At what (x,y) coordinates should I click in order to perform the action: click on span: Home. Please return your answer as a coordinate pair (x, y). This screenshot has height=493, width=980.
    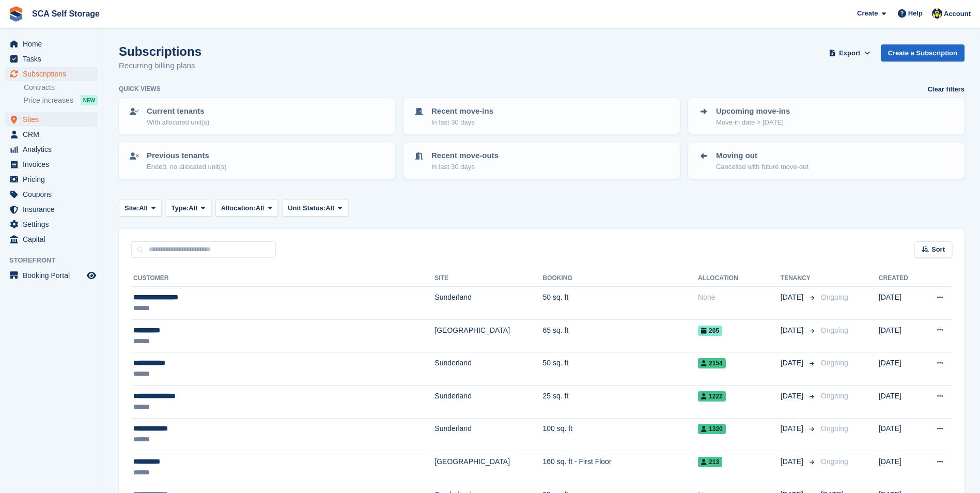
    Looking at the image, I should click on (53, 44).